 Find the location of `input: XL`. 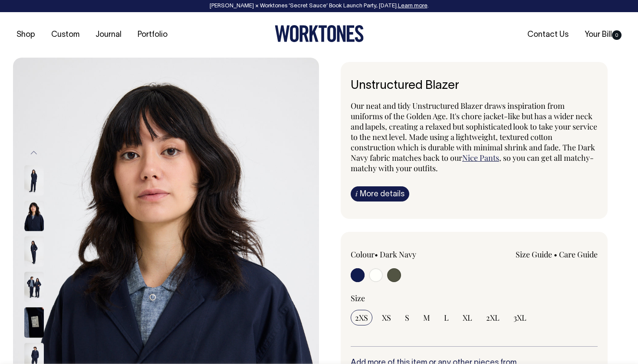

input: XL is located at coordinates (468, 318).